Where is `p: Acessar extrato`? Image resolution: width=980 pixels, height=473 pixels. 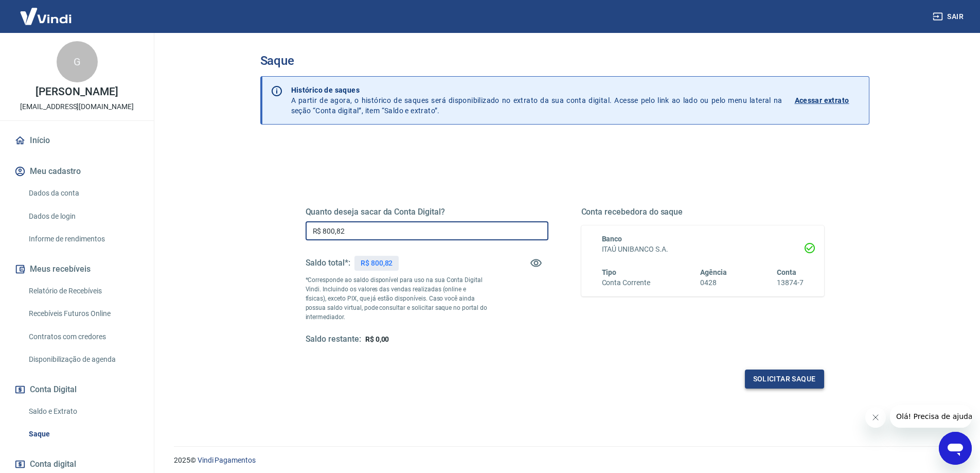
p: Acessar extrato is located at coordinates (823, 100).